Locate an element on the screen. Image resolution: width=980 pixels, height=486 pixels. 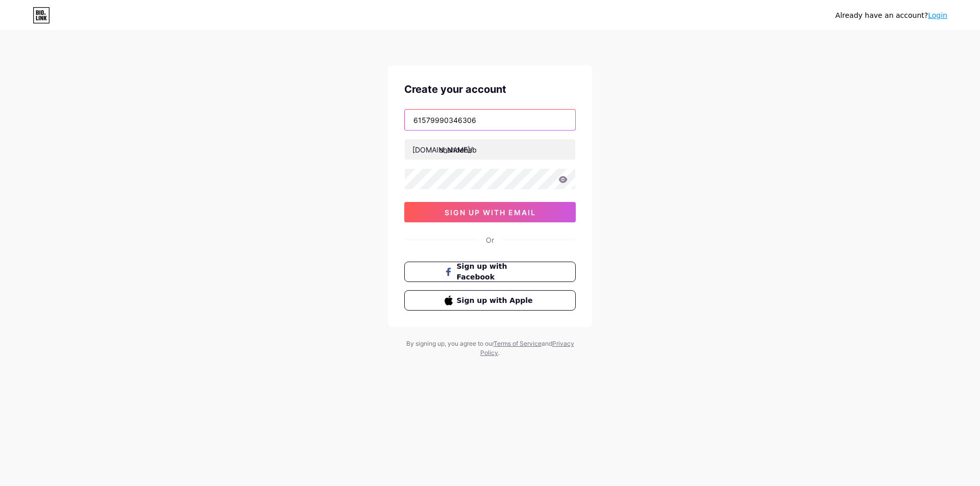
button: sign up with email is located at coordinates (490, 212).